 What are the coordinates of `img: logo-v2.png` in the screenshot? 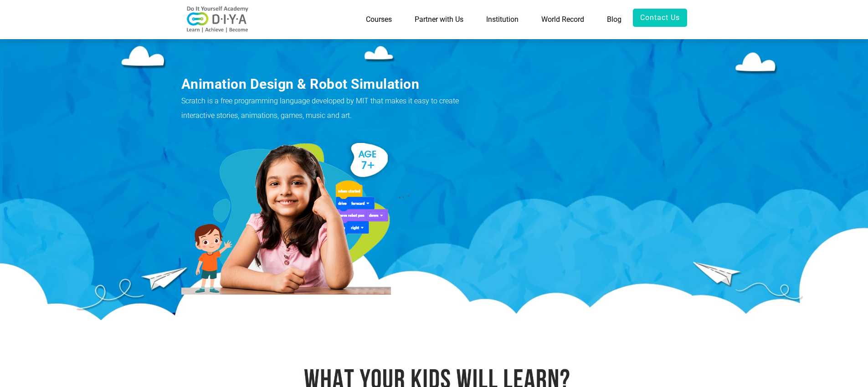 It's located at (218, 20).